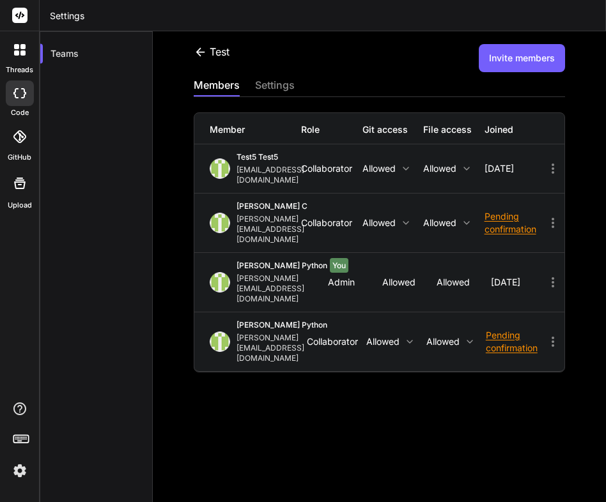 The height and width of the screenshot is (502, 606). Describe the element at coordinates (96, 54) in the screenshot. I see `div: Teams` at that location.